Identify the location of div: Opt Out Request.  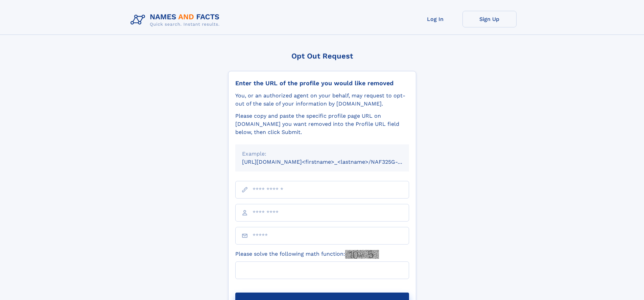
(322, 56).